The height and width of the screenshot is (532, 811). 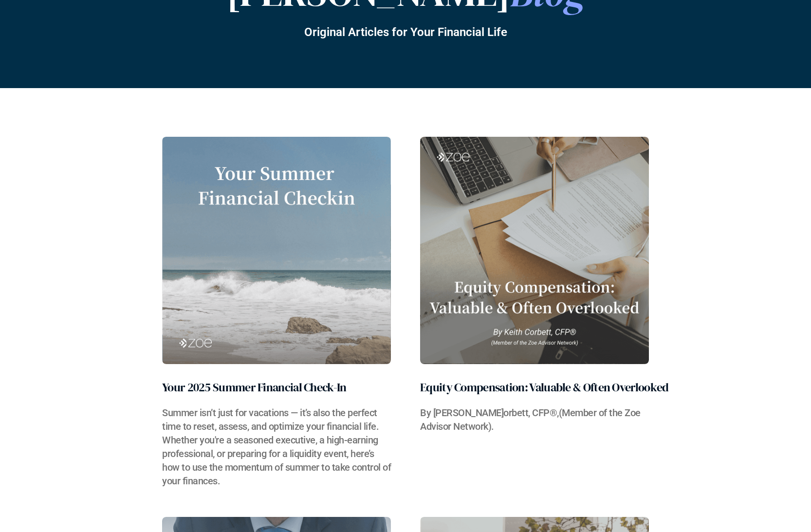 What do you see at coordinates (277, 447) in the screenshot?
I see `h3: Summer isn’t just for vacations — it’s also the perfect time to reset, assess, and optimize your ...` at bounding box center [277, 447].